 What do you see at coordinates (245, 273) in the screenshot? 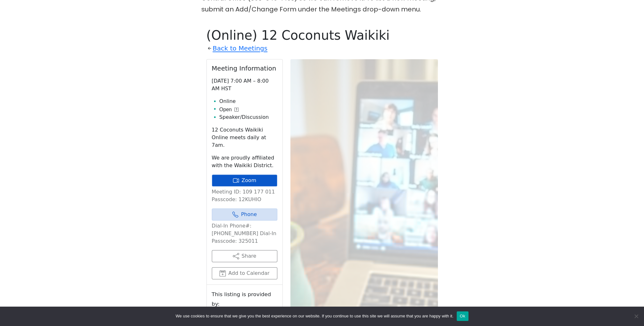
I see `button: Add to Calendar` at bounding box center [245, 273].